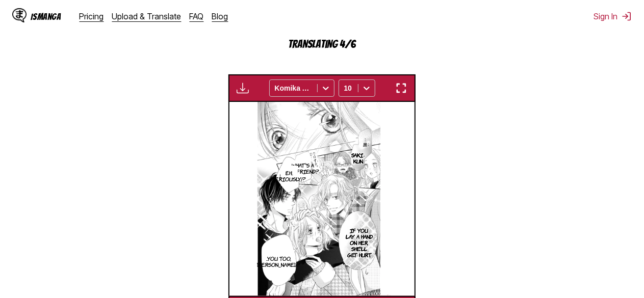  Describe the element at coordinates (612, 16) in the screenshot. I see `button: Sign In` at that location.